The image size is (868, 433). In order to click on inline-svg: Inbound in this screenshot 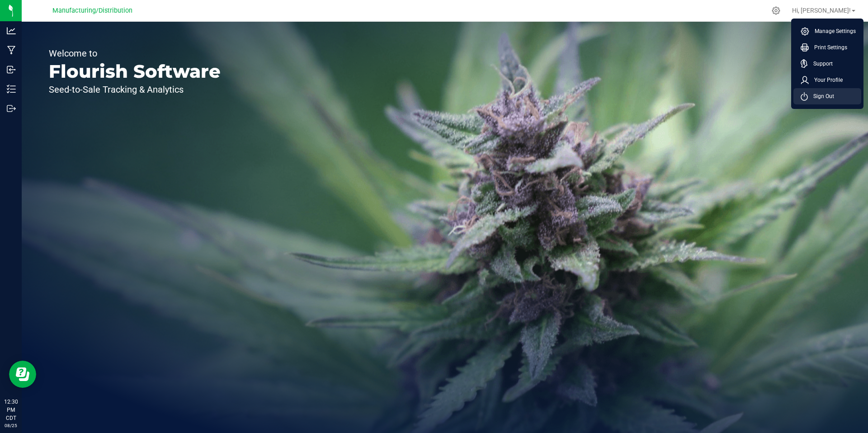, I will do `click(11, 69)`.